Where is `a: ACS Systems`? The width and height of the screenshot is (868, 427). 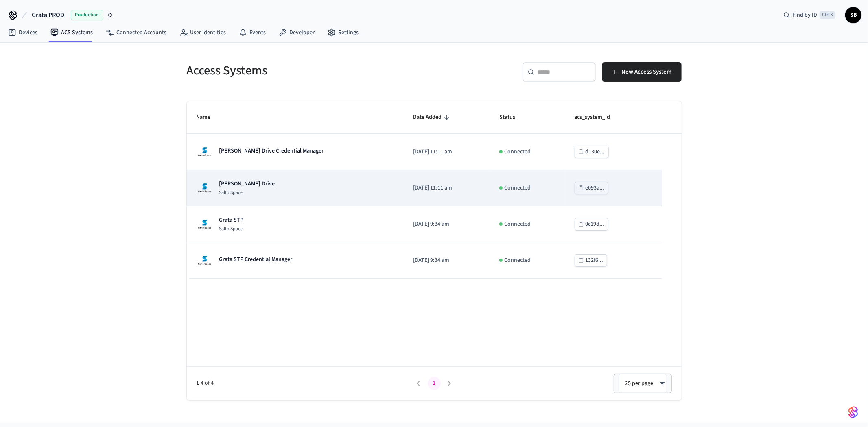
a: ACS Systems is located at coordinates (72, 33).